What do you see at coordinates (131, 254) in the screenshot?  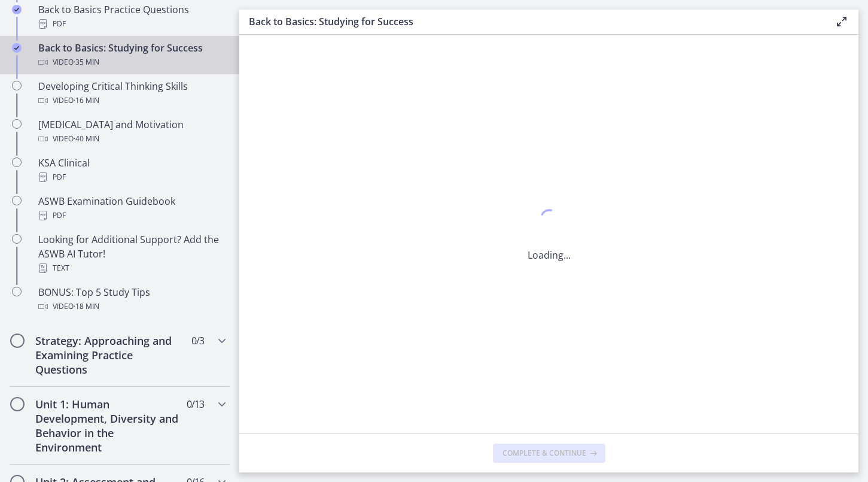 I see `div: Looking for Additional Support? Add the ASWB AI Tutor!` at bounding box center [131, 254].